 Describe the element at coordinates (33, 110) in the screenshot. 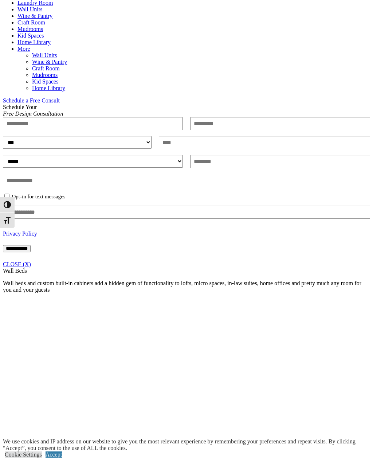

I see `span: Schedule Your` at that location.